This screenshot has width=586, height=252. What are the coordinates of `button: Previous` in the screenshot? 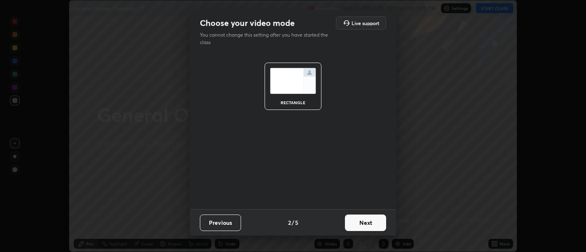 It's located at (220, 223).